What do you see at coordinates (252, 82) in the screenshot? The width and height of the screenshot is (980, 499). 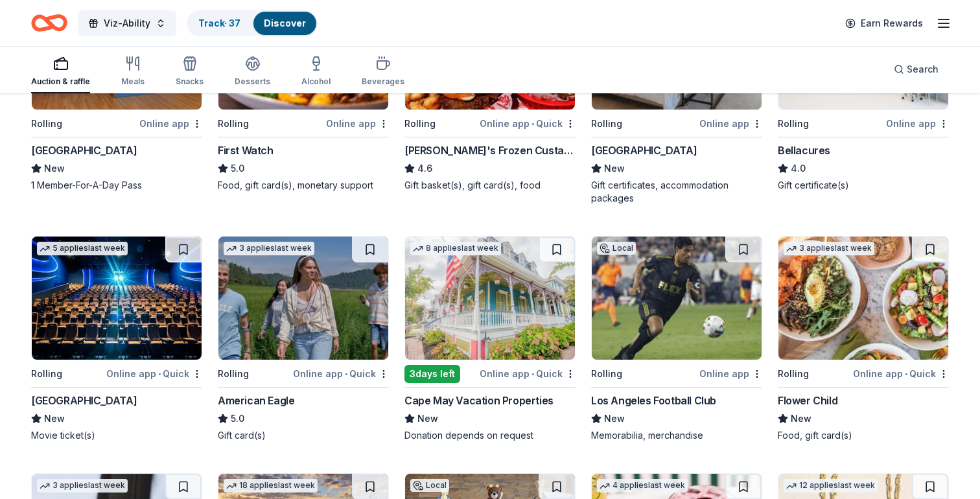 I see `div: Desserts` at bounding box center [252, 82].